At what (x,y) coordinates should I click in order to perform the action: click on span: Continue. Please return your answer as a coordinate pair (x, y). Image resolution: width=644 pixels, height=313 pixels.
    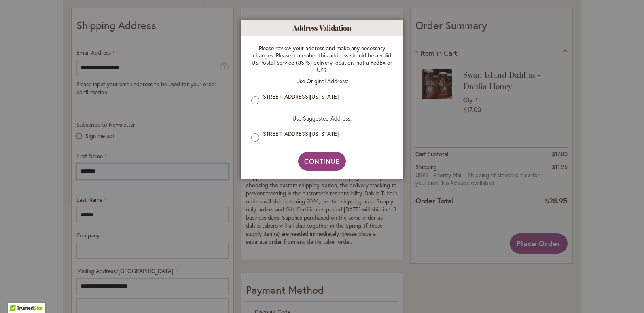
    Looking at the image, I should click on (322, 161).